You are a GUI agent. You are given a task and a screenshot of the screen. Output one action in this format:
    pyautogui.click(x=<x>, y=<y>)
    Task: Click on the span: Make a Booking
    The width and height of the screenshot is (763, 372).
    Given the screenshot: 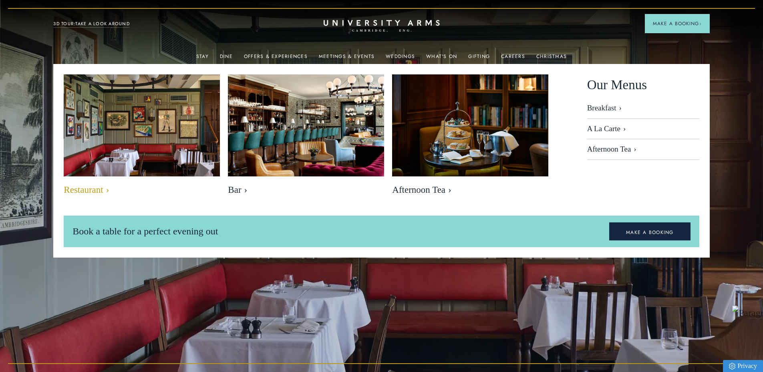 What is the action you would take?
    pyautogui.click(x=677, y=24)
    